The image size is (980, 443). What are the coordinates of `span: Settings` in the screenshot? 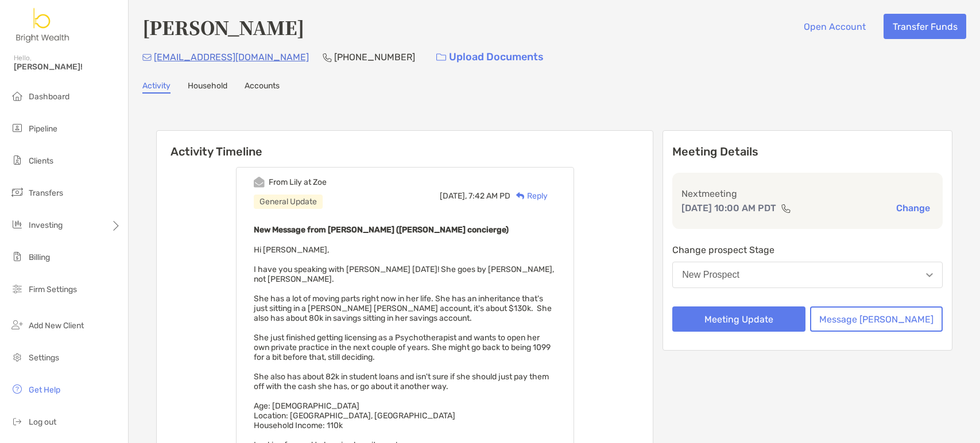 It's located at (44, 357).